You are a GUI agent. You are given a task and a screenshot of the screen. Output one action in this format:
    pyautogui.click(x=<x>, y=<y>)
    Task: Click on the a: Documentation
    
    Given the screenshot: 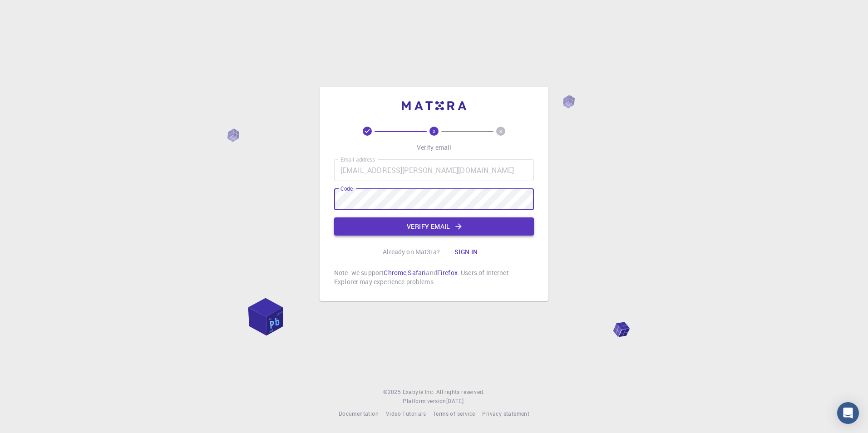 What is the action you would take?
    pyautogui.click(x=359, y=414)
    